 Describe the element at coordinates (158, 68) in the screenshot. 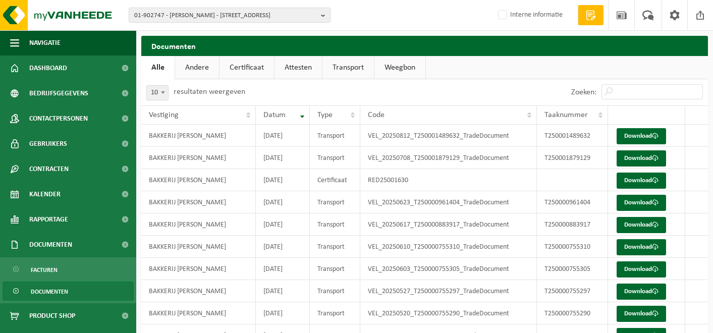

I see `a: Alle` at that location.